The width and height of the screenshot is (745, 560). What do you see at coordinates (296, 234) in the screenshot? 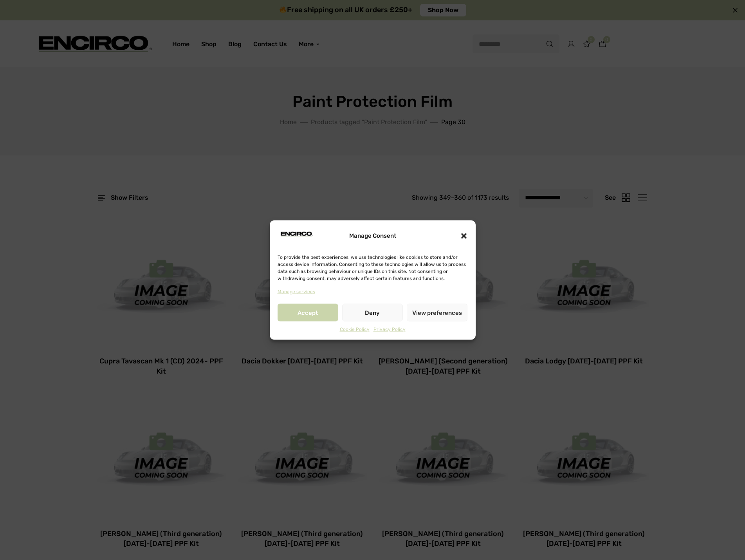
I see `img: Encirco Logo` at bounding box center [296, 234].